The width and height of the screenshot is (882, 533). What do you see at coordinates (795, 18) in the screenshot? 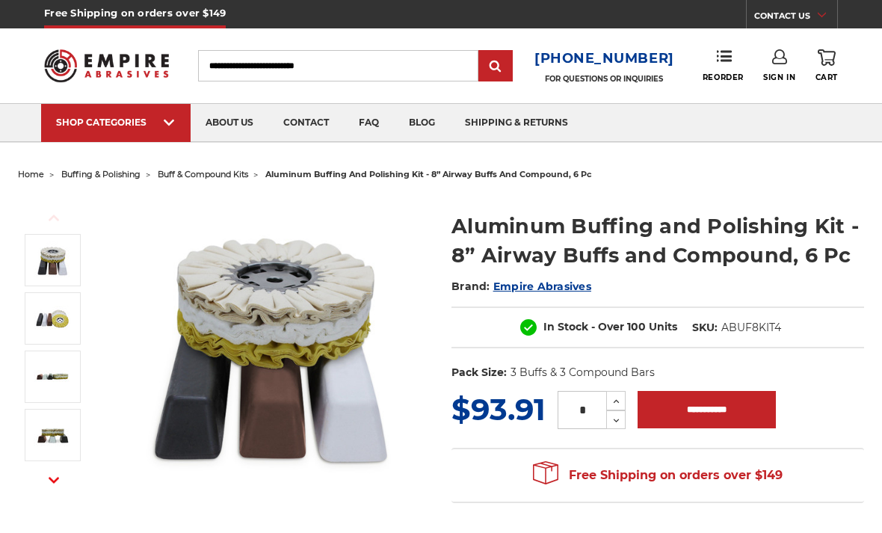
I see `a: CONTACT US` at bounding box center [795, 18].